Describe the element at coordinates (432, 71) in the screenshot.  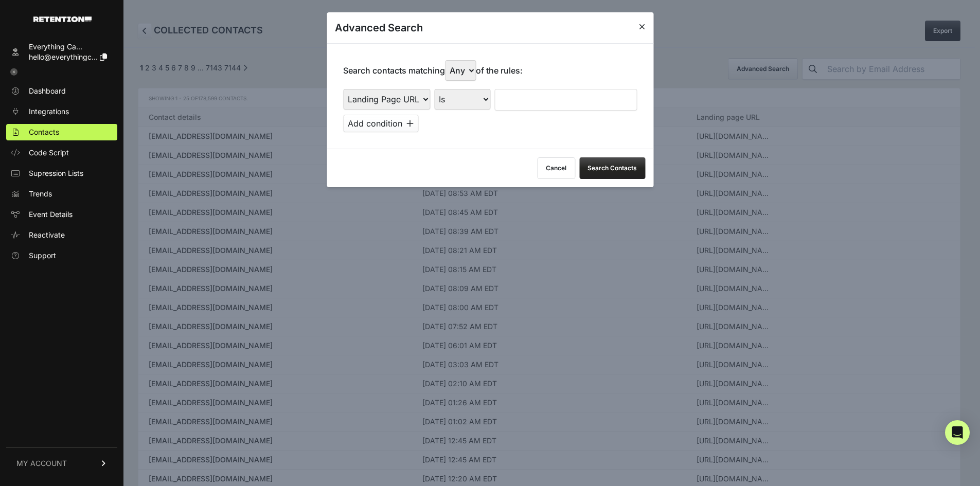
I see `p: Search contacts matching of the rules:` at that location.